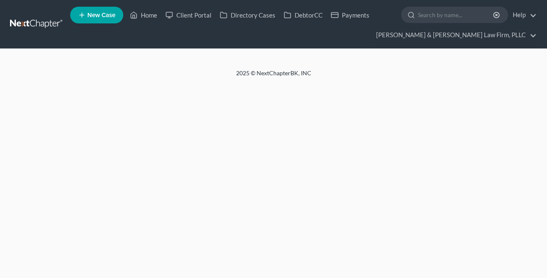 The image size is (547, 278). What do you see at coordinates (274, 77) in the screenshot?
I see `div: 2025 © NextChapterBK, INC` at bounding box center [274, 77].